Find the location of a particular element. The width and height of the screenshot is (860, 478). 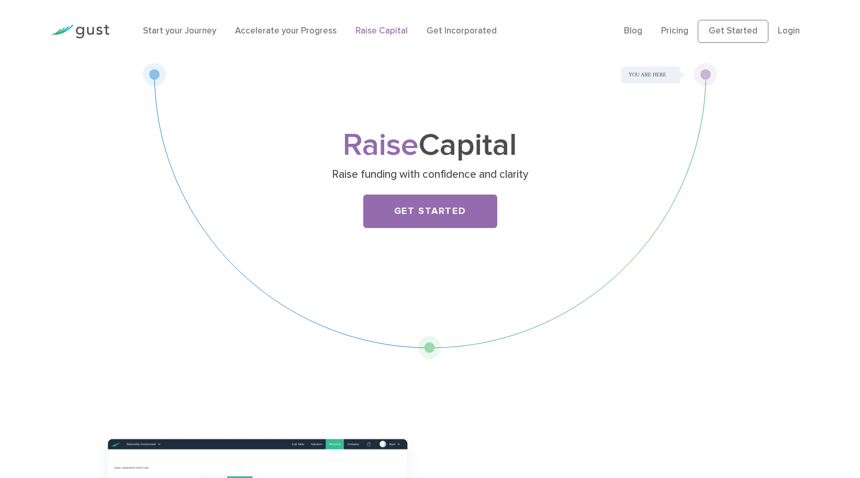

a: Raise Capital is located at coordinates (381, 31).